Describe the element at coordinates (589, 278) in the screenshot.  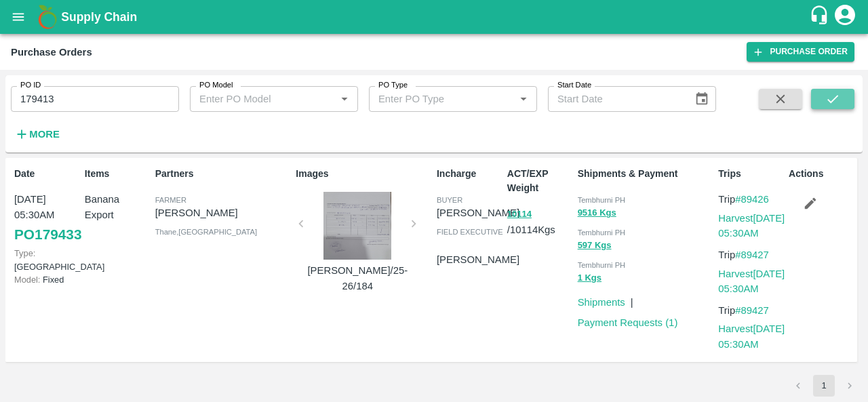
I see `button: 1 Kgs` at that location.